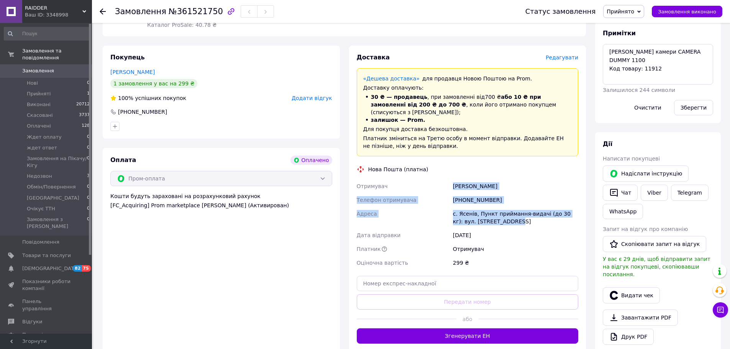  Describe the element at coordinates (85, 126) in the screenshot. I see `span: 128` at that location.